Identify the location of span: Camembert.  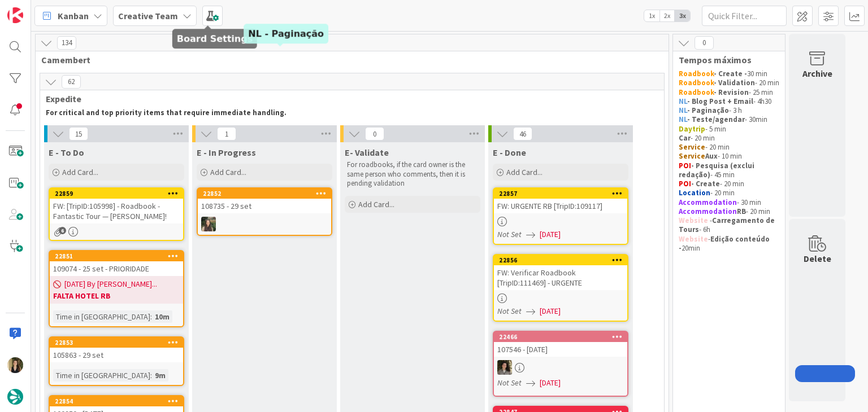
(347, 60).